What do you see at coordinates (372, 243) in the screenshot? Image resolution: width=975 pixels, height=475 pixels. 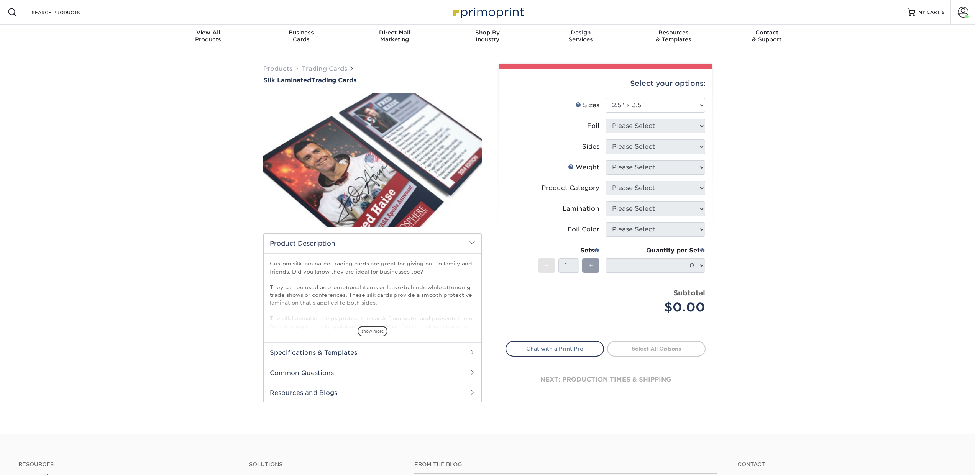 I see `h2: Product Description` at bounding box center [372, 243].